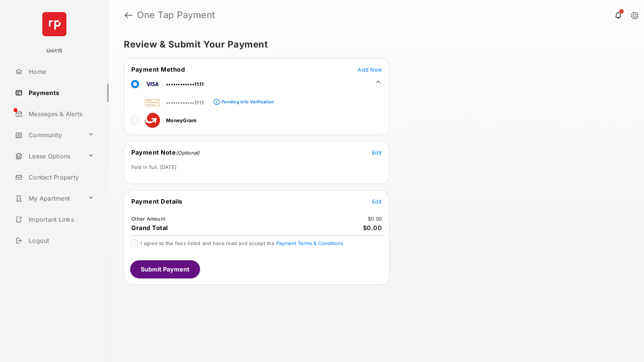  What do you see at coordinates (373, 45) in the screenshot?
I see `h5: Review & Submit Your Payment` at bounding box center [373, 45].